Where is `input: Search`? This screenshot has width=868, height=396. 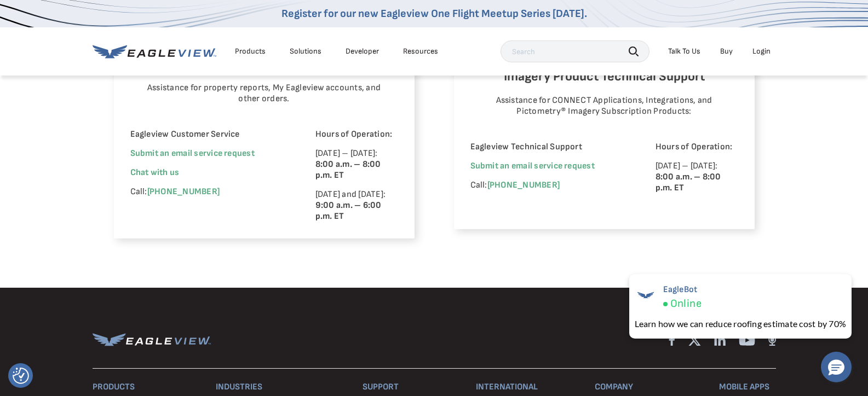 input: Search is located at coordinates (575, 52).